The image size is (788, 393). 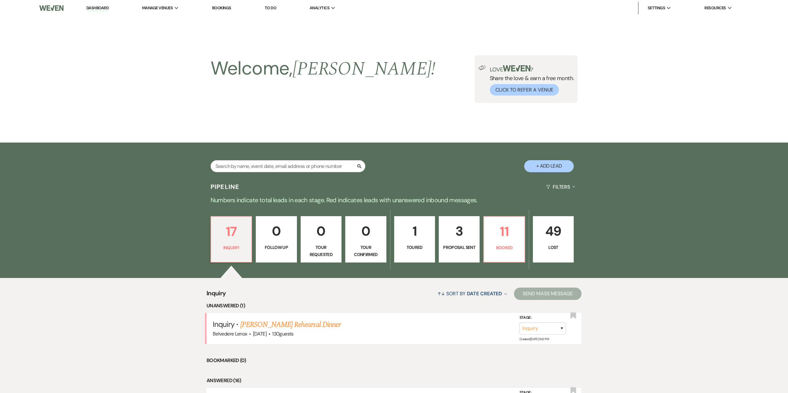 What do you see at coordinates (231, 232) in the screenshot?
I see `p: 17` at bounding box center [231, 232].